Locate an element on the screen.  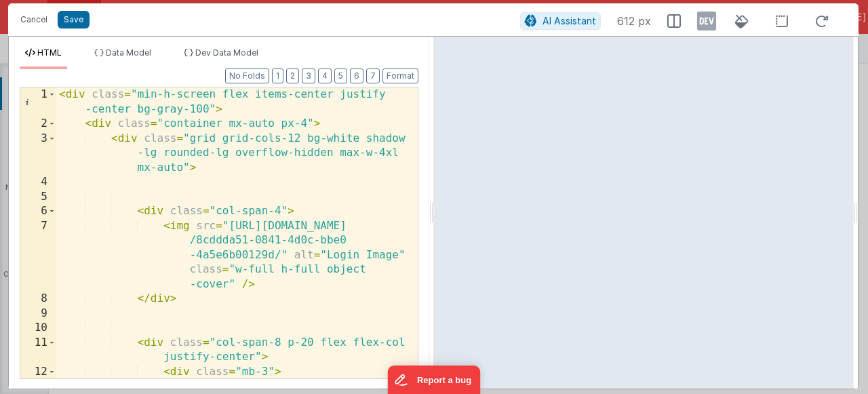
div: 3 is located at coordinates (38, 153).